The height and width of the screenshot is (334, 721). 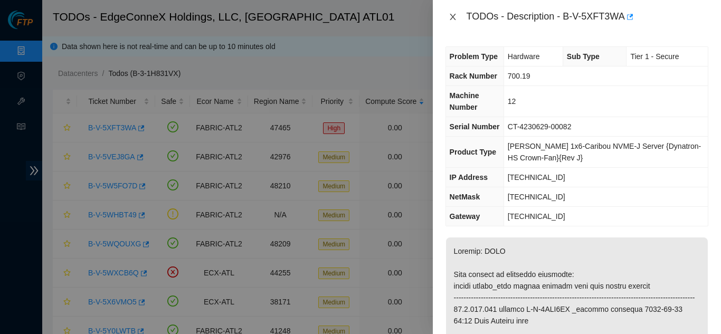 What do you see at coordinates (465, 101) in the screenshot?
I see `span: Machine Number` at bounding box center [465, 101].